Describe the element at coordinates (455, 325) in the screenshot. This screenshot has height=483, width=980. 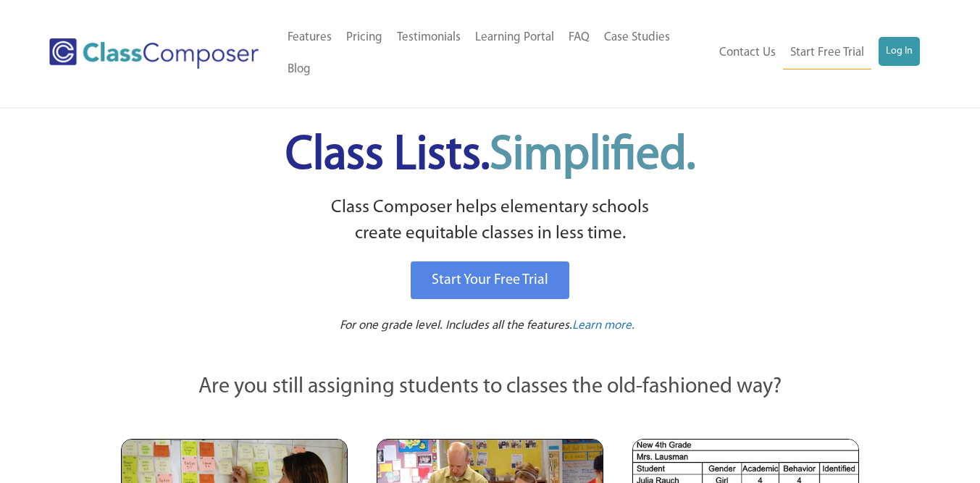
I see `span: For one grade level. Includes all the features.` at that location.